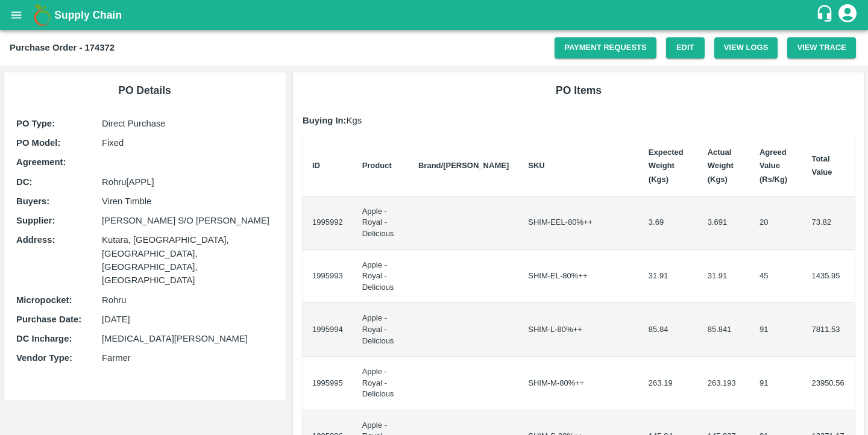 The image size is (868, 435). I want to click on td: 1995995, so click(327, 383).